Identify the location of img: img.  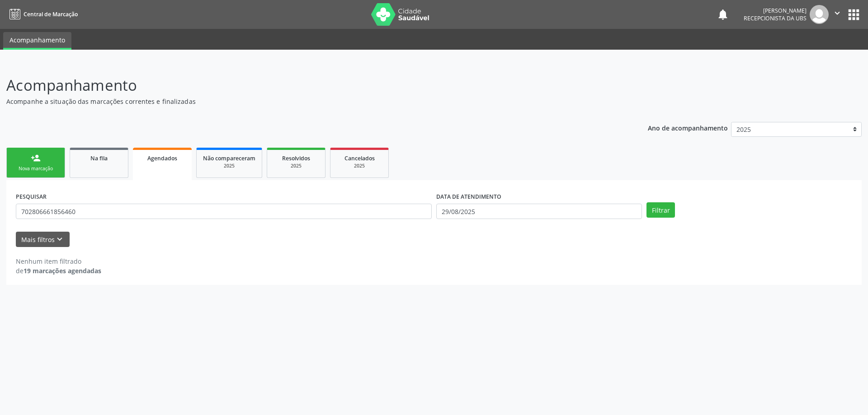
(819, 15).